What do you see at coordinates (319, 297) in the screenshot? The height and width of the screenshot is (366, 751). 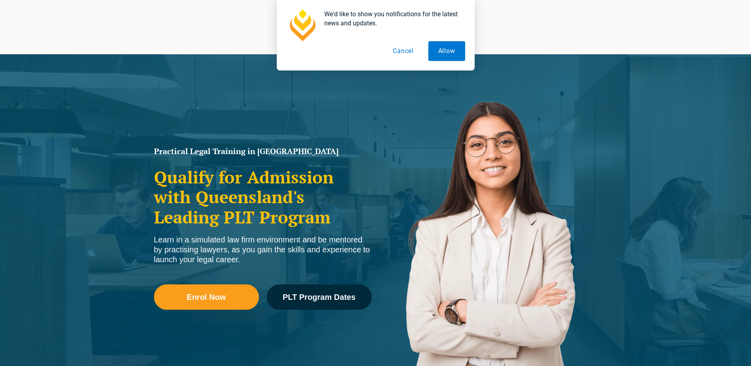 I see `span: PLT Program Dates` at bounding box center [319, 297].